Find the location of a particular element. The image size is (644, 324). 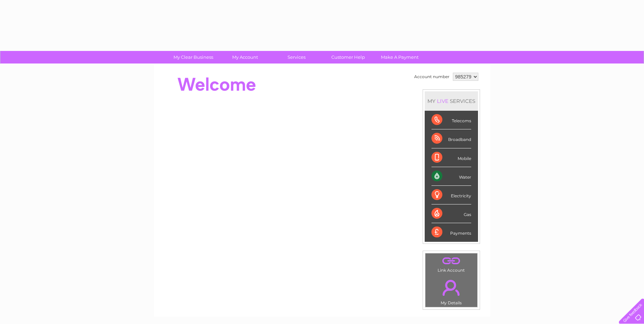

td: Account number is located at coordinates (432, 77).